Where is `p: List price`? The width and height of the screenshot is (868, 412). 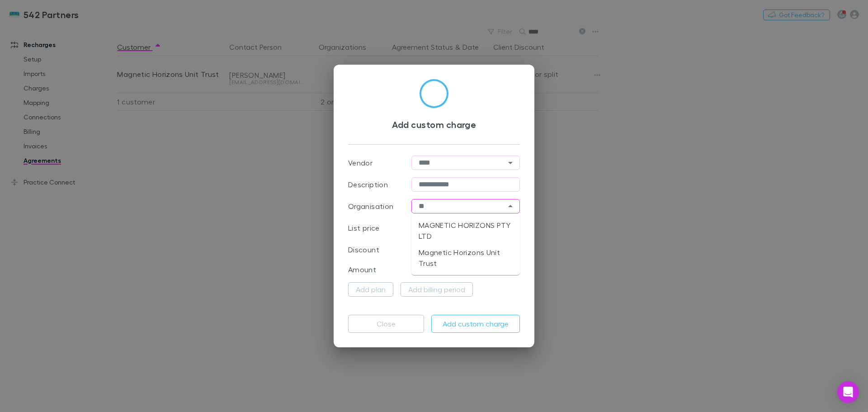
p: List price is located at coordinates (364, 228).